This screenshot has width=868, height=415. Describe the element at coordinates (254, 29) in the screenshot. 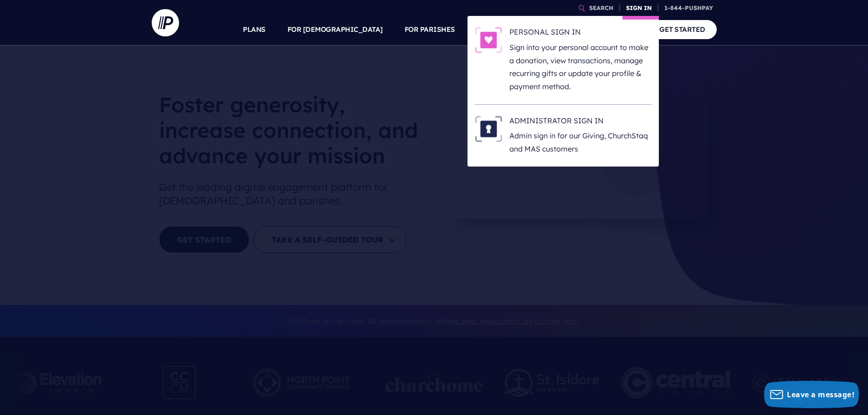

I see `a: PLANS` at that location.